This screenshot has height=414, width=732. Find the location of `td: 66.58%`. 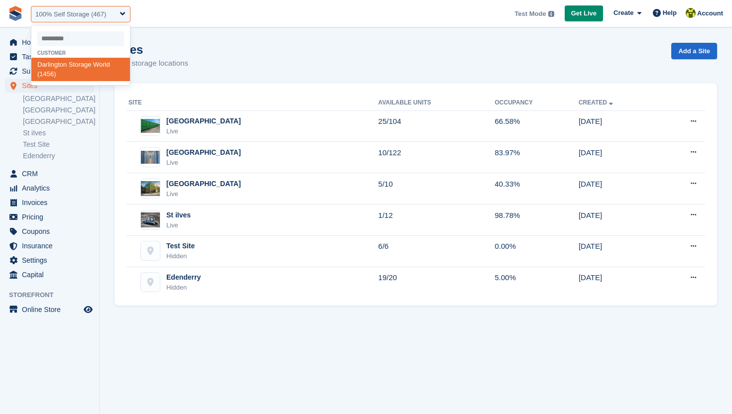

td: 66.58% is located at coordinates (537, 126).